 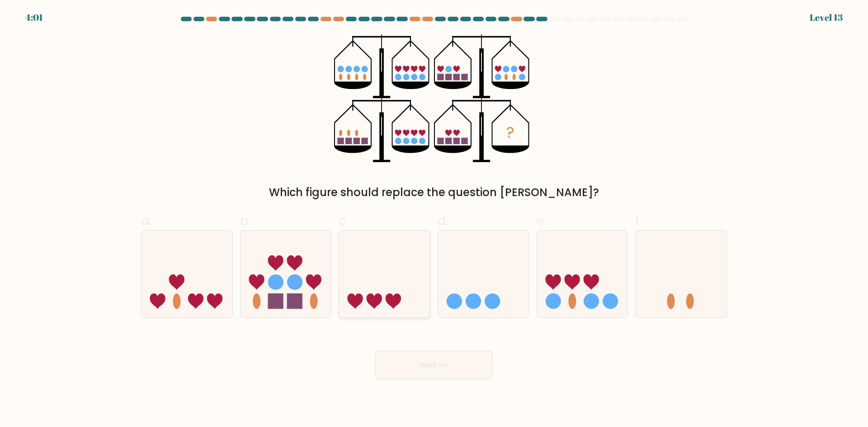 What do you see at coordinates (542, 221) in the screenshot?
I see `span: e.` at bounding box center [542, 221].